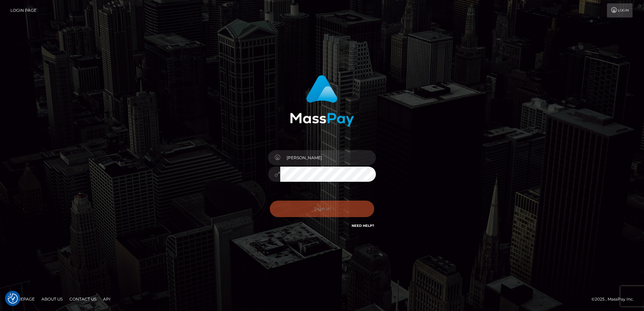  Describe the element at coordinates (13, 299) in the screenshot. I see `button: Consent Preferences` at that location.